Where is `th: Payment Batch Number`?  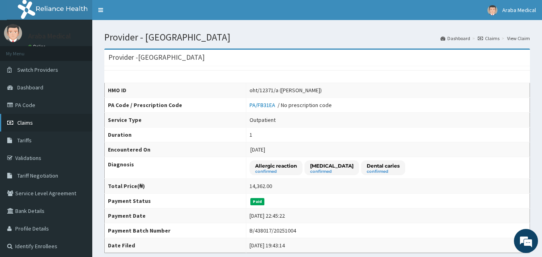 th: Payment Batch Number is located at coordinates (175, 231).